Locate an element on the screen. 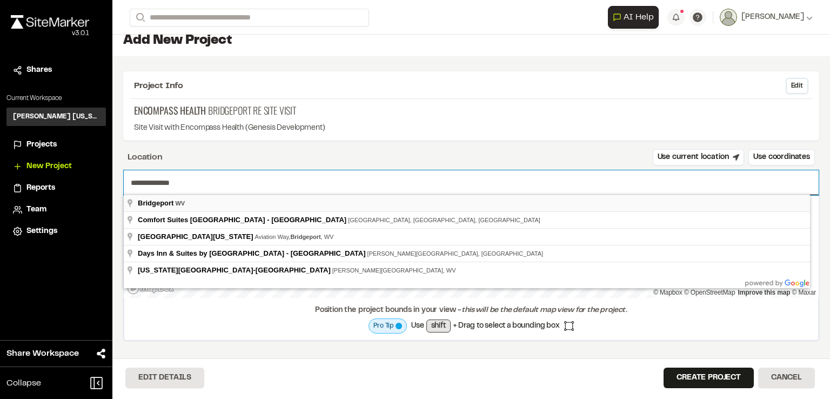 The image size is (830, 399). h1: Add New Project is located at coordinates (471, 41).